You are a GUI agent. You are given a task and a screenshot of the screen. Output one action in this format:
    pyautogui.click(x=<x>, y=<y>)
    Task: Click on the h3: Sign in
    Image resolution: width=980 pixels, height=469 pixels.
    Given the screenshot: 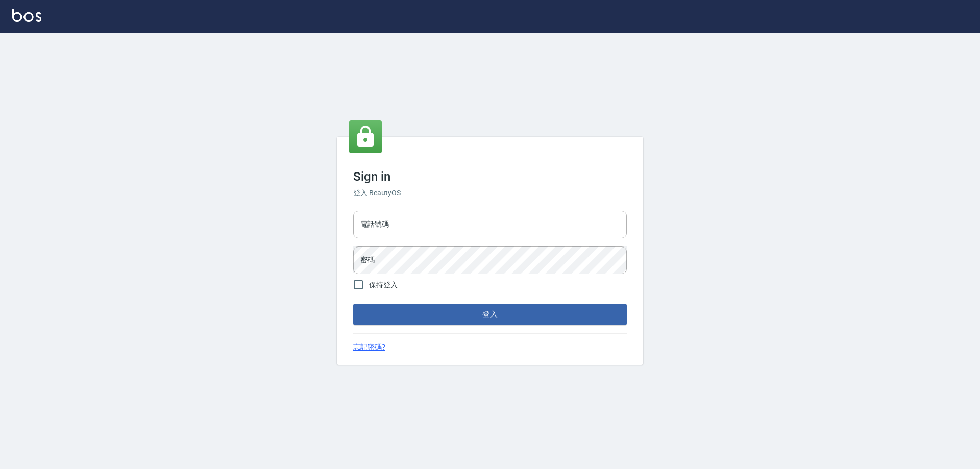 What is the action you would take?
    pyautogui.click(x=490, y=176)
    